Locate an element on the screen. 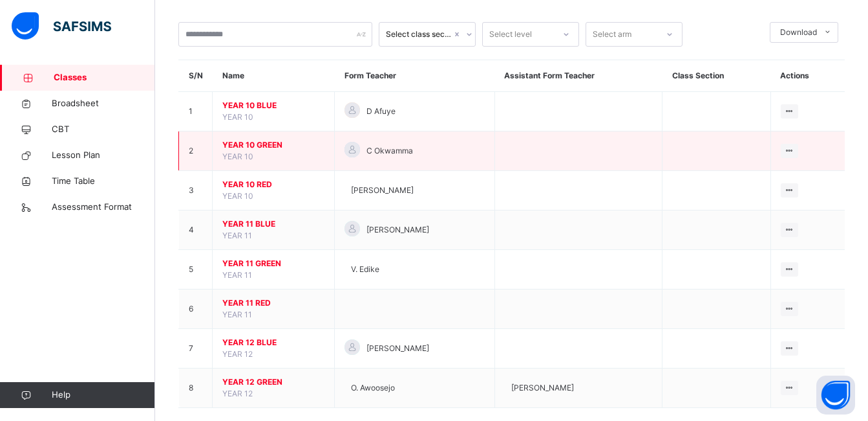  span: YEAR 10 BLUE is located at coordinates (274, 106).